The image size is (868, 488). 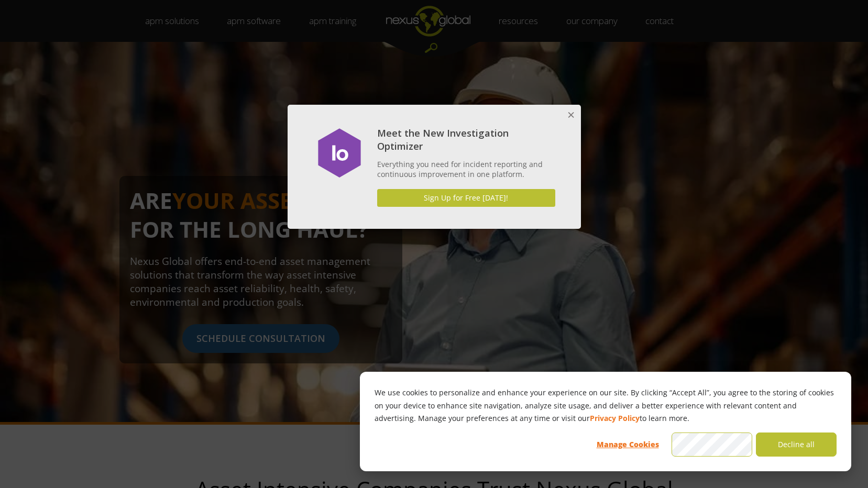 What do you see at coordinates (606, 406) in the screenshot?
I see `p: We use cookies to personalize and enhance your experience on our site. By clicking “Accept All”, ...` at bounding box center [606, 406].